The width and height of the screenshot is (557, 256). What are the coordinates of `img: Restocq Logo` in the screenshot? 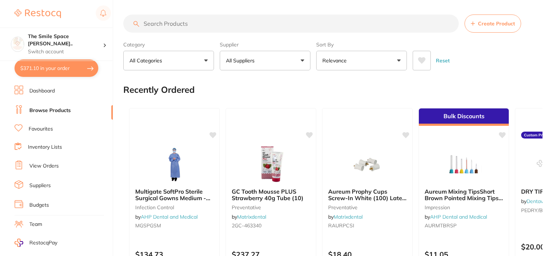 It's located at (38, 14).